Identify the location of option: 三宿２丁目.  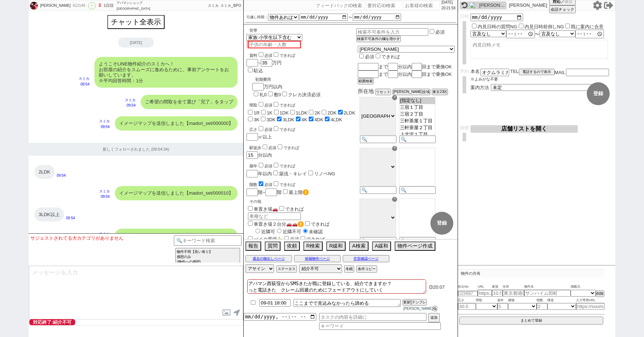
(417, 114).